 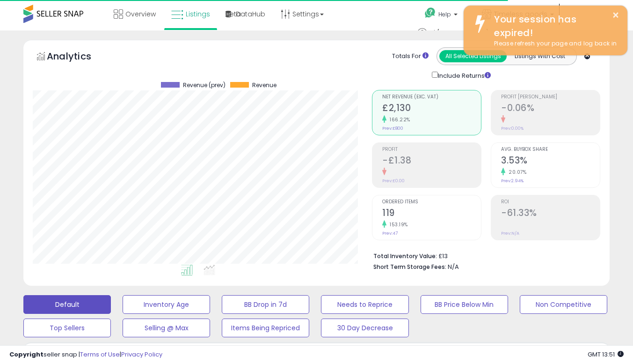 I want to click on button: BB Drop in 7d, so click(x=265, y=304).